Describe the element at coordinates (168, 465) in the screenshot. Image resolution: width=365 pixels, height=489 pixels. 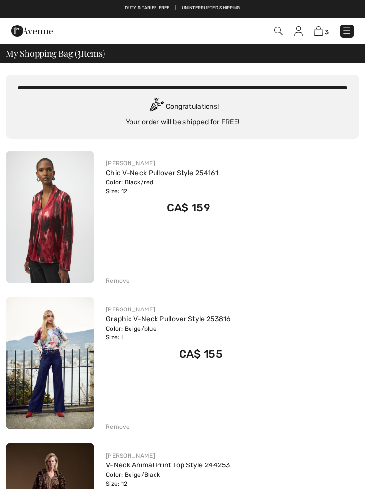
I see `a: V-Neck Animal Print Top Style 244253` at that location.